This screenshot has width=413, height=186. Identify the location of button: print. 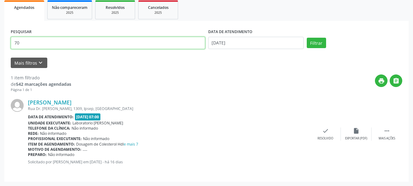
(381, 81).